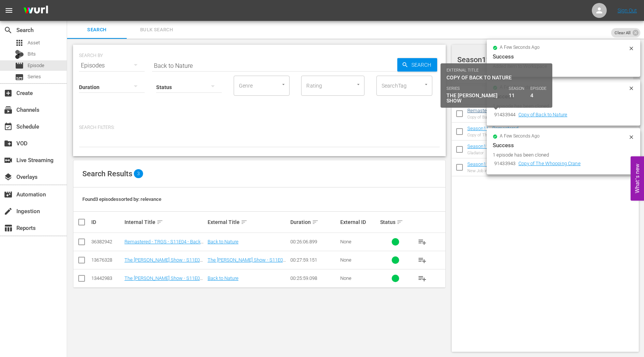 The height and width of the screenshot is (357, 644). Describe the element at coordinates (9, 10) in the screenshot. I see `span: menu` at that location.